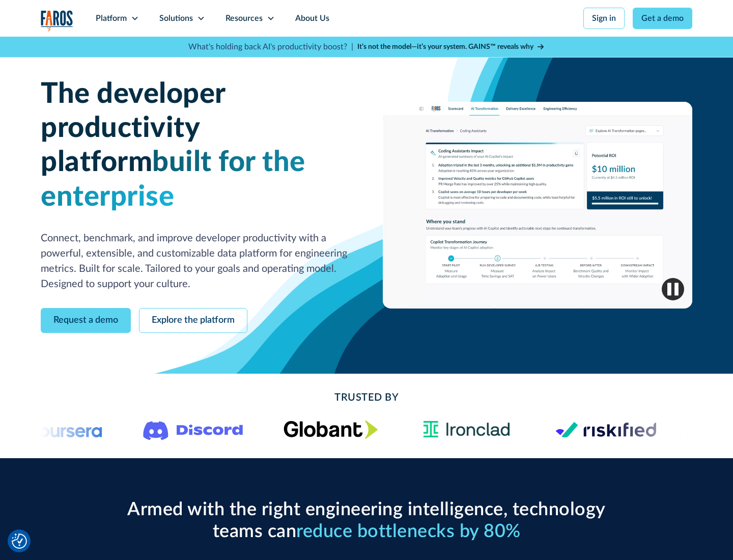 The width and height of the screenshot is (733, 560). Describe the element at coordinates (57, 20) in the screenshot. I see `a: home` at that location.